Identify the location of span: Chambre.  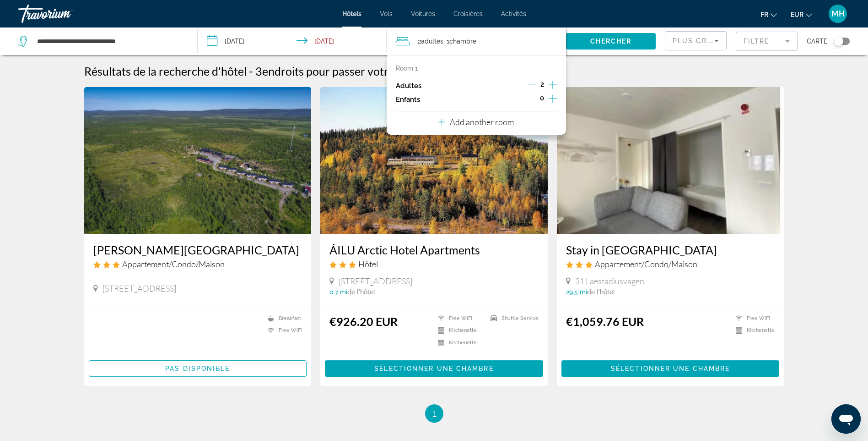
(463, 42).